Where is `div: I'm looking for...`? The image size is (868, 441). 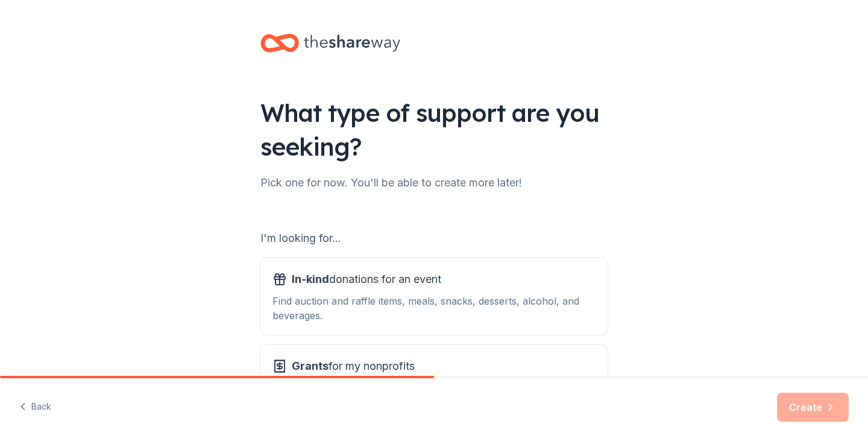
div: I'm looking for... is located at coordinates (434, 238).